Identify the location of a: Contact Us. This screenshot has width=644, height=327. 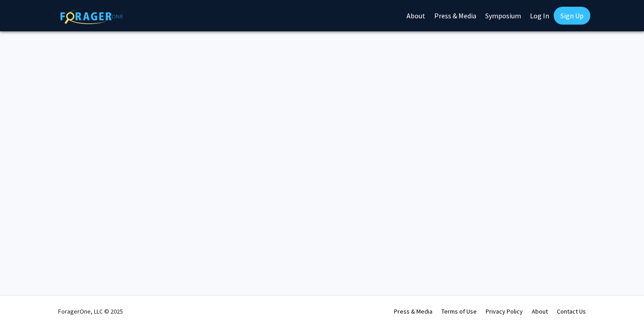
(571, 311).